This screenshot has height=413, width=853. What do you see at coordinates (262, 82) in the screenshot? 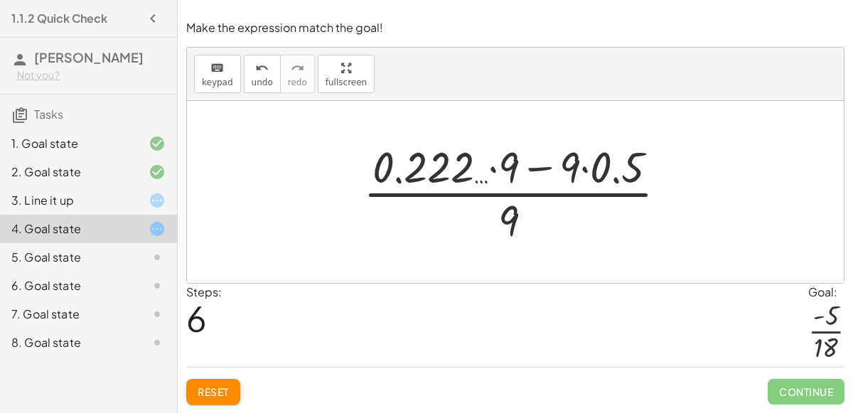
I see `span: undo` at bounding box center [262, 82].